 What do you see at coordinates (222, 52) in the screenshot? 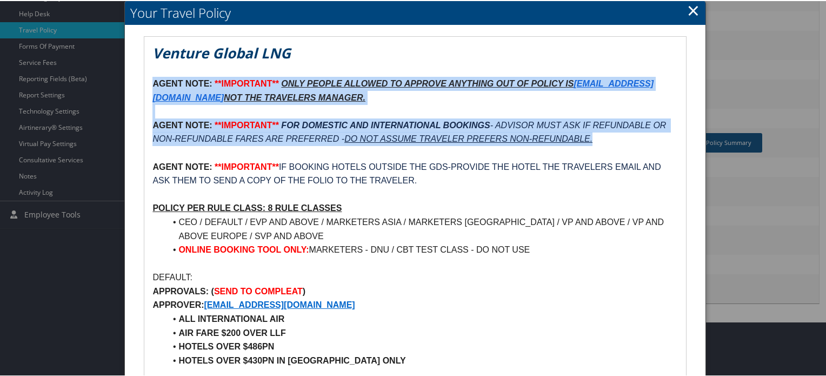
I see `em: Venture Global LNG` at bounding box center [222, 52].